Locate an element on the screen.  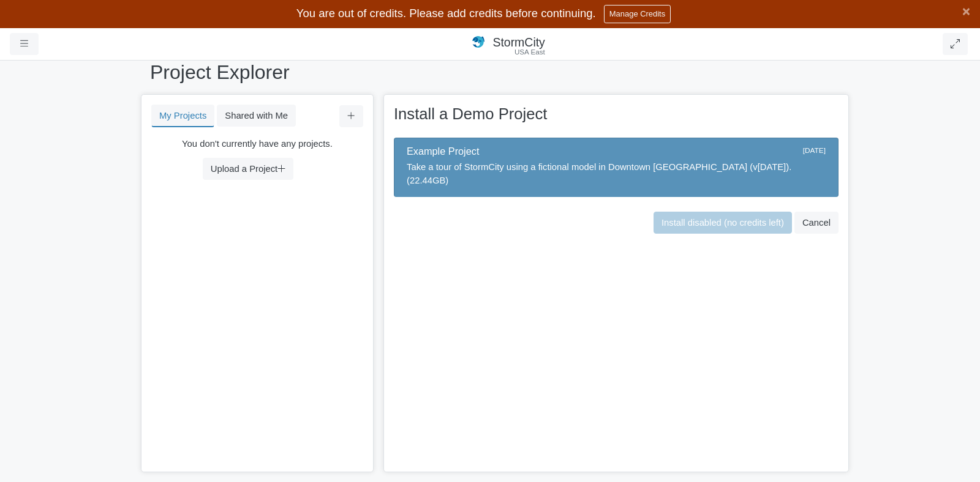
p: You don't currently have any projects. is located at coordinates (257, 144).